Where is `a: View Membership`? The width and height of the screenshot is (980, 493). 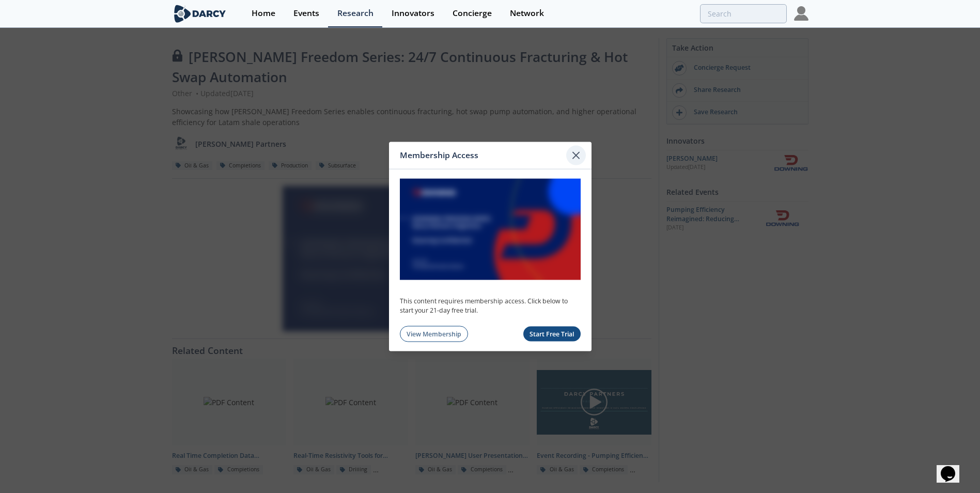 a: View Membership is located at coordinates (434, 334).